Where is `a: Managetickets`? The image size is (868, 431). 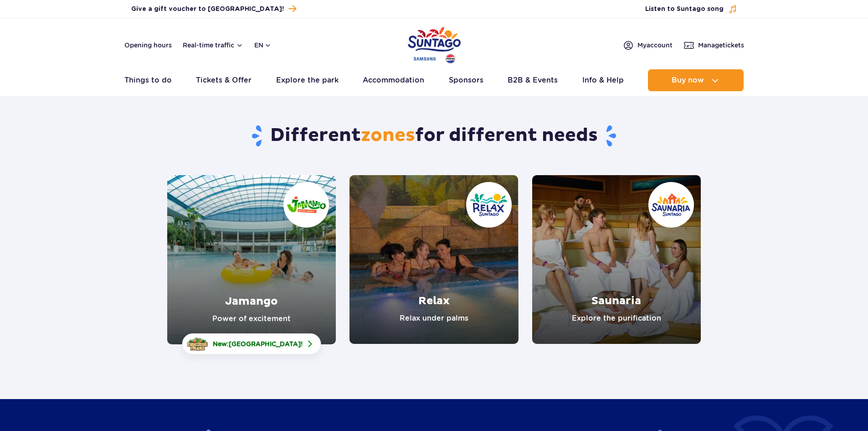 a: Managetickets is located at coordinates (713, 45).